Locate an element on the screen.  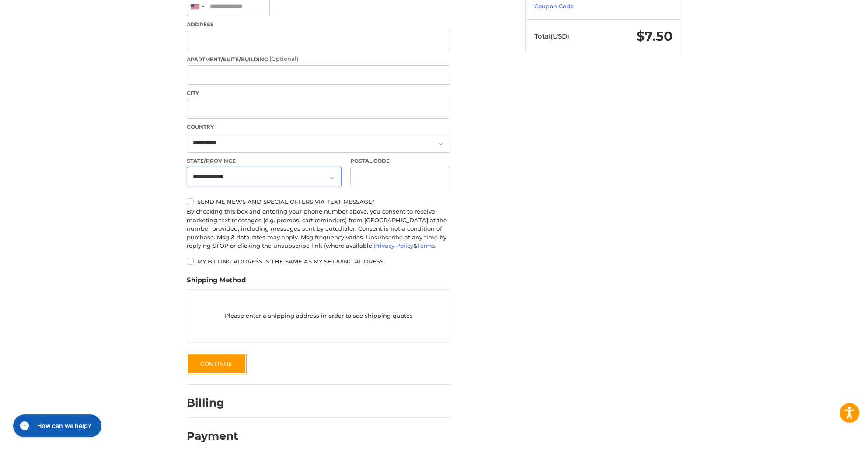
h2: Billing is located at coordinates (213, 402).